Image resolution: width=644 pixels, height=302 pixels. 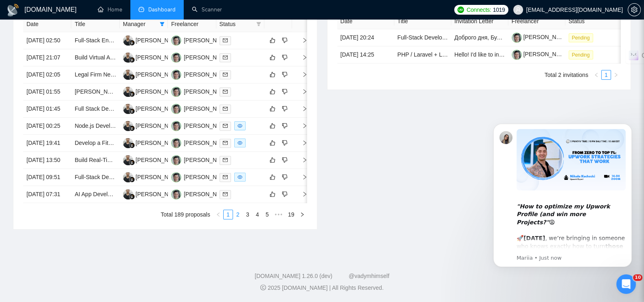 What do you see at coordinates (96, 195) in the screenshot?
I see `td: AI App Development for Google My Business Management` at bounding box center [96, 195].